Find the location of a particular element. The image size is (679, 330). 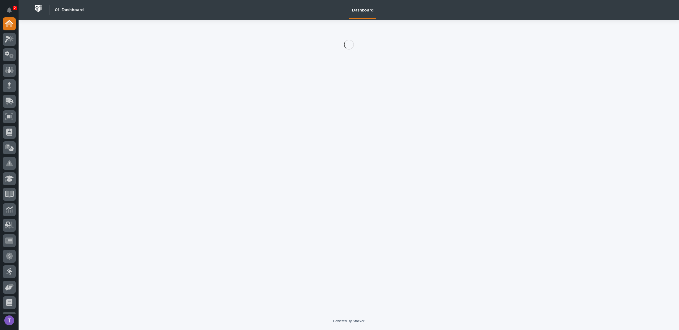

button: users-avatar is located at coordinates (9, 320).